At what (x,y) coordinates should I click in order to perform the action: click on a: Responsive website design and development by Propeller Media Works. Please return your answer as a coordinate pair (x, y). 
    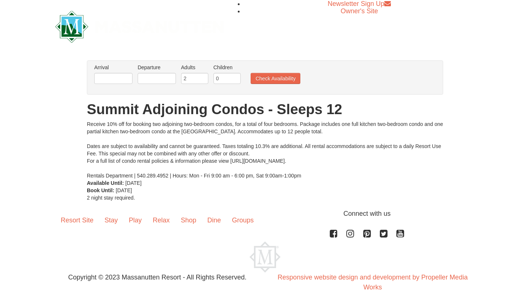
    Looking at the image, I should click on (373, 282).